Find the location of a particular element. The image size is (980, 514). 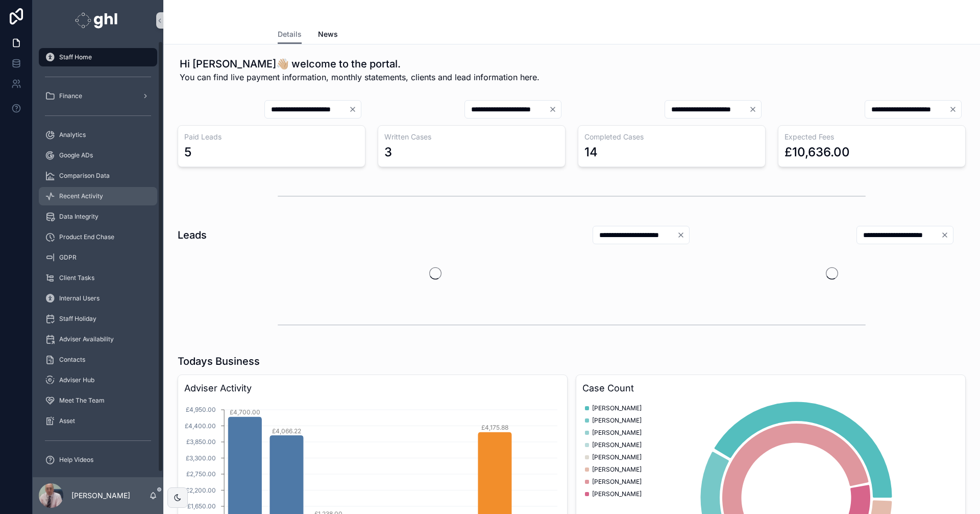

tspan: £1,650.00 is located at coordinates (202, 506).